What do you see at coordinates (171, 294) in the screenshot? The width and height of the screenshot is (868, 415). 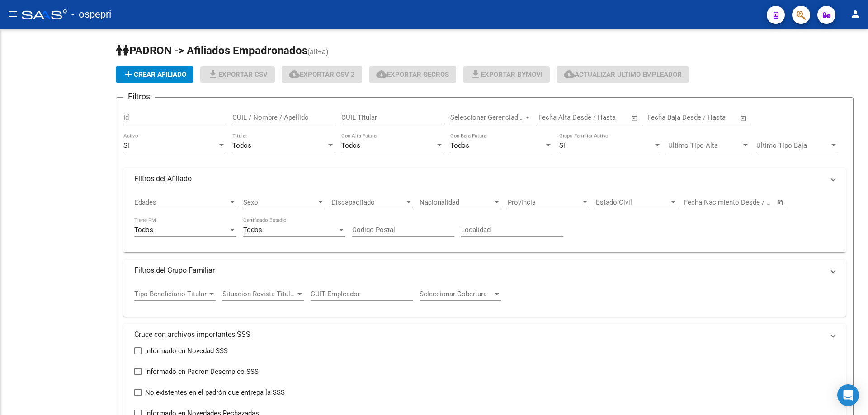 I see `span: Tipo Beneficiario Titular` at bounding box center [171, 294].